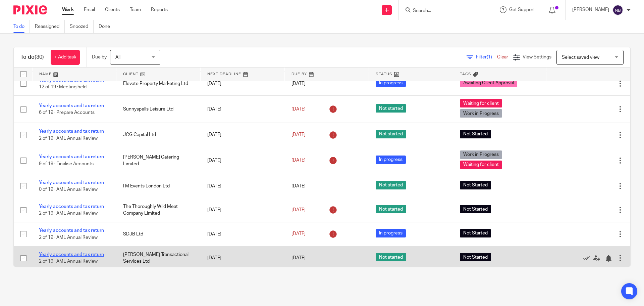  What do you see at coordinates (442, 11) in the screenshot?
I see `input: Search` at bounding box center [442, 11].